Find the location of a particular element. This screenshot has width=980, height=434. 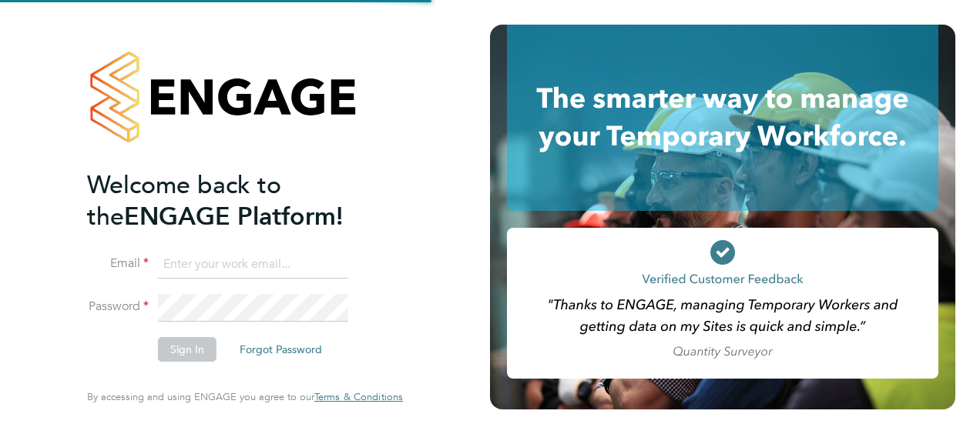

span: Welcome back to the is located at coordinates (184, 201).